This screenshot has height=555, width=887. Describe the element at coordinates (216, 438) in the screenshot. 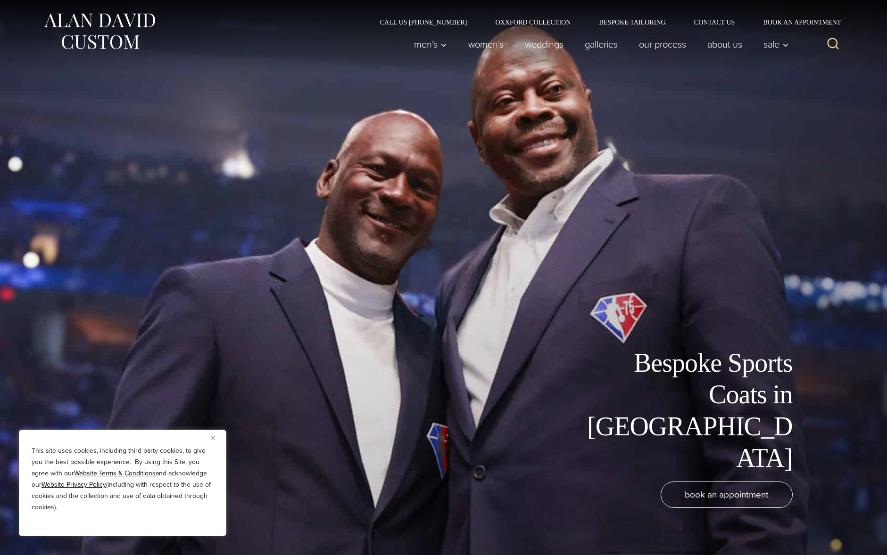

I see `button: Close` at that location.